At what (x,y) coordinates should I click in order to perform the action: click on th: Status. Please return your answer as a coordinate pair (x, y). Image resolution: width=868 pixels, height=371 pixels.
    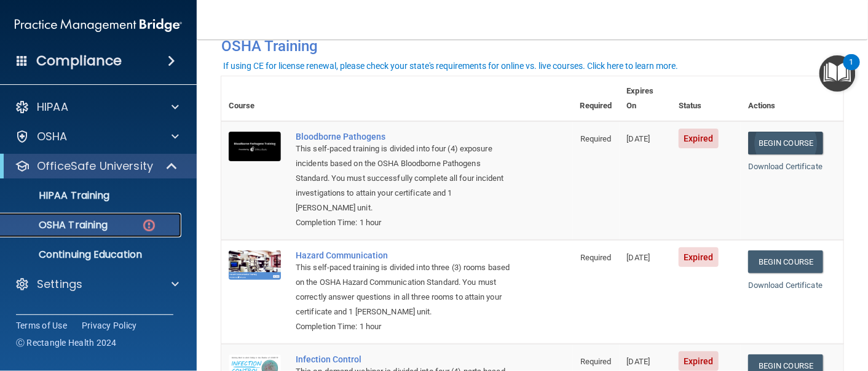
    Looking at the image, I should click on (706, 98).